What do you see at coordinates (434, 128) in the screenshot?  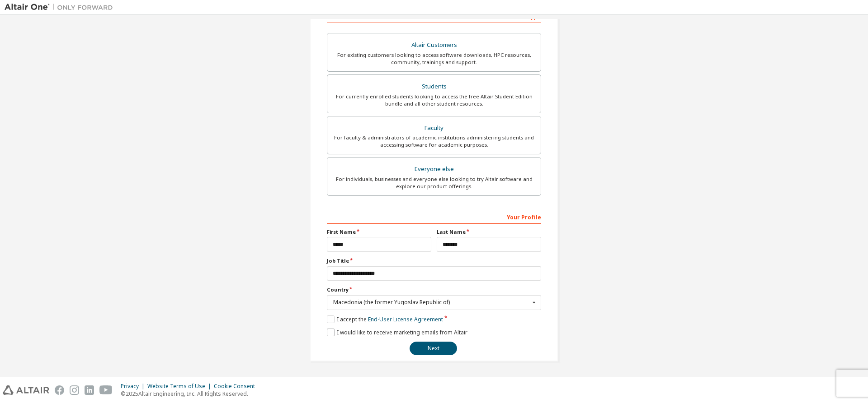 I see `div: Faculty` at bounding box center [434, 128].